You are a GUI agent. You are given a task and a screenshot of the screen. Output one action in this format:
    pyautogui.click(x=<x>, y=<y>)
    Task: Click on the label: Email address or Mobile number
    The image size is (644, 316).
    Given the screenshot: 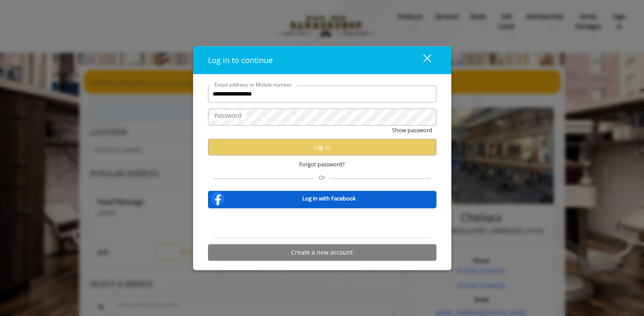 What is the action you would take?
    pyautogui.click(x=253, y=84)
    